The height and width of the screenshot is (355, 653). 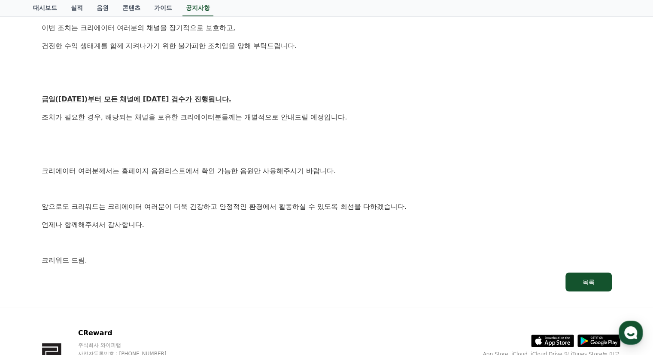 I want to click on p: 언제나 함께해주셔서 감사합니다., so click(x=327, y=225).